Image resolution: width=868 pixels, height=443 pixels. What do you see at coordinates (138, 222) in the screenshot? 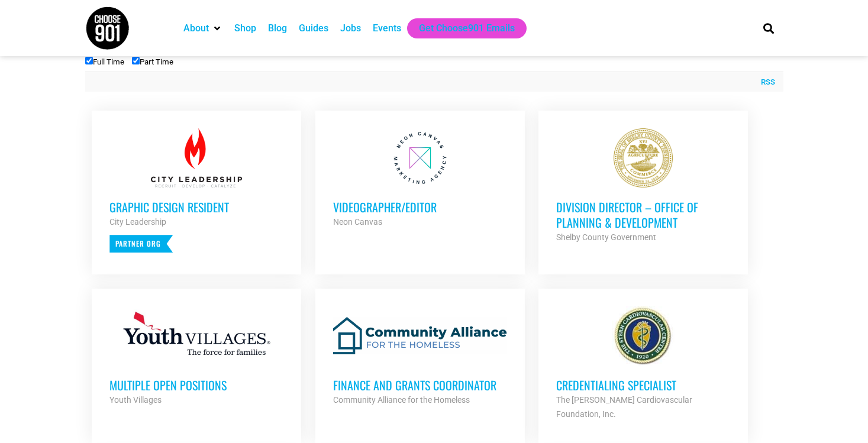
I see `strong: City Leadership` at bounding box center [138, 222].